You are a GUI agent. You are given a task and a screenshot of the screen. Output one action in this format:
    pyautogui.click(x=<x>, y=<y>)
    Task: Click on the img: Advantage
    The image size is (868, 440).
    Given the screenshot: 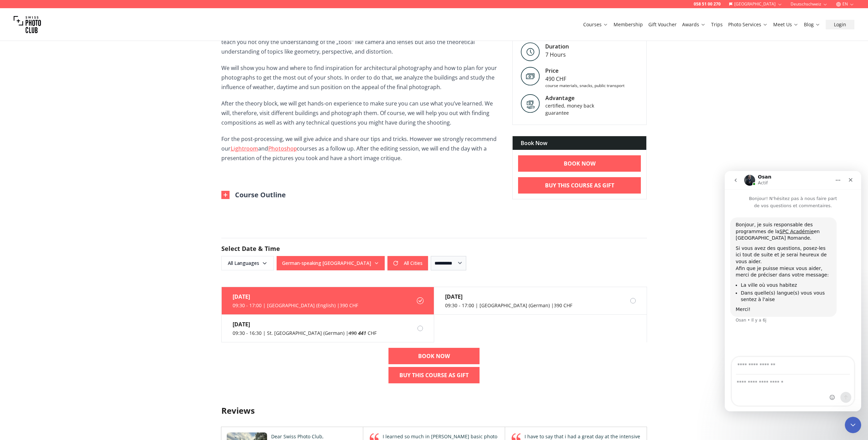 What is the action you would take?
    pyautogui.click(x=530, y=103)
    